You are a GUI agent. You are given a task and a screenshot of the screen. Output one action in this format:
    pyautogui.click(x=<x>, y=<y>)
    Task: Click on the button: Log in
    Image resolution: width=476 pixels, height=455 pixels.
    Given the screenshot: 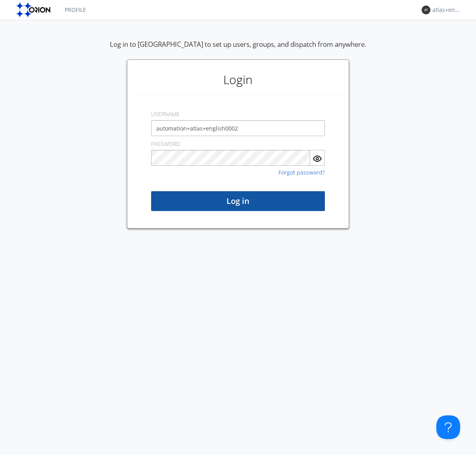 What is the action you would take?
    pyautogui.click(x=238, y=201)
    